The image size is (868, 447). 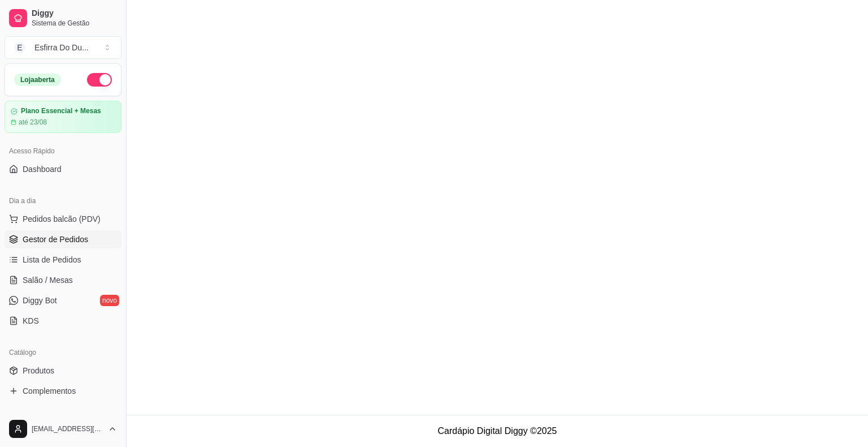 What do you see at coordinates (63, 116) in the screenshot?
I see `a: Plano Essencial + Mesasaté 23/08` at bounding box center [63, 116].